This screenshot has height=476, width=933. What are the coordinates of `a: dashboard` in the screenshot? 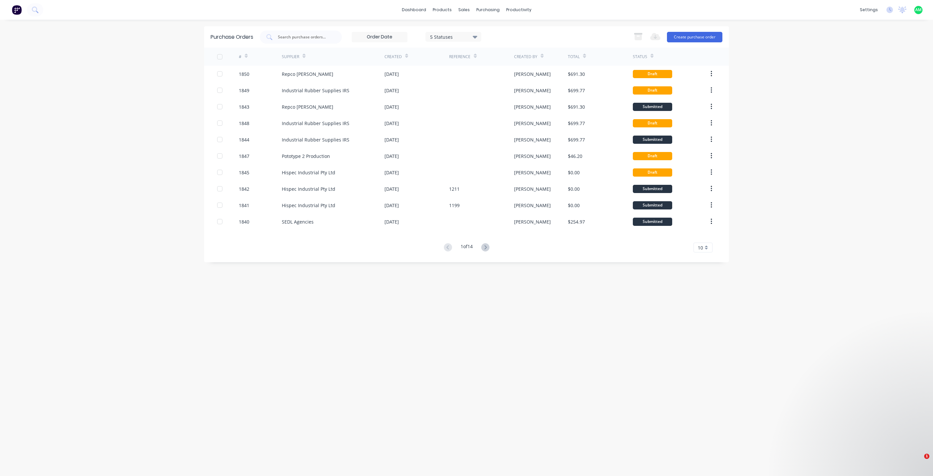 It's located at (414, 10).